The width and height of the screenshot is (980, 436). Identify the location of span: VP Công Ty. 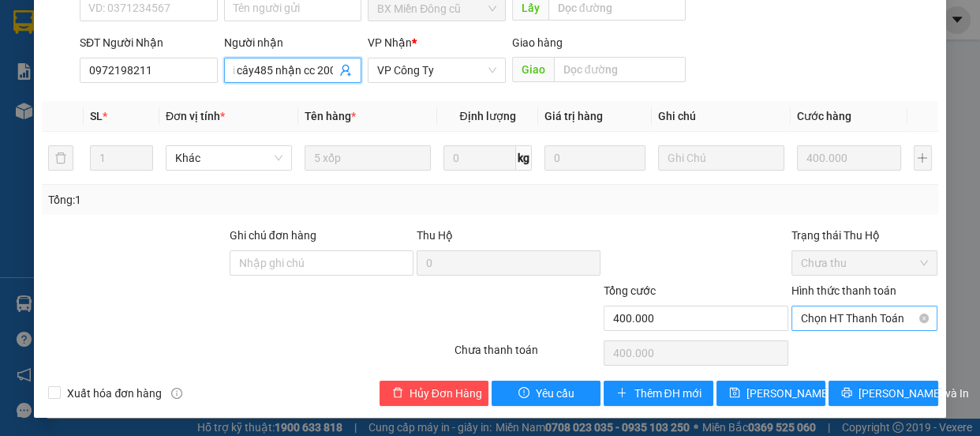
(437, 70).